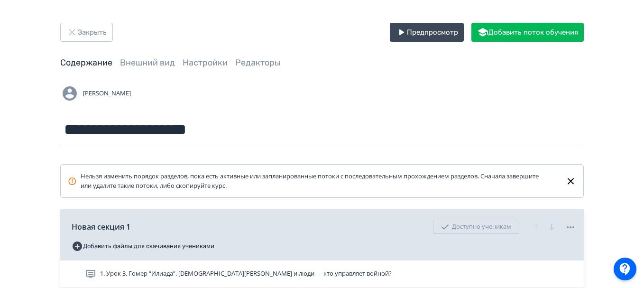 Image resolution: width=644 pixels, height=288 pixels. Describe the element at coordinates (309, 180) in the screenshot. I see `div: Нельзя изменить порядок разделов, пока есть активные или запланированные потоки с последовательны...` at that location.